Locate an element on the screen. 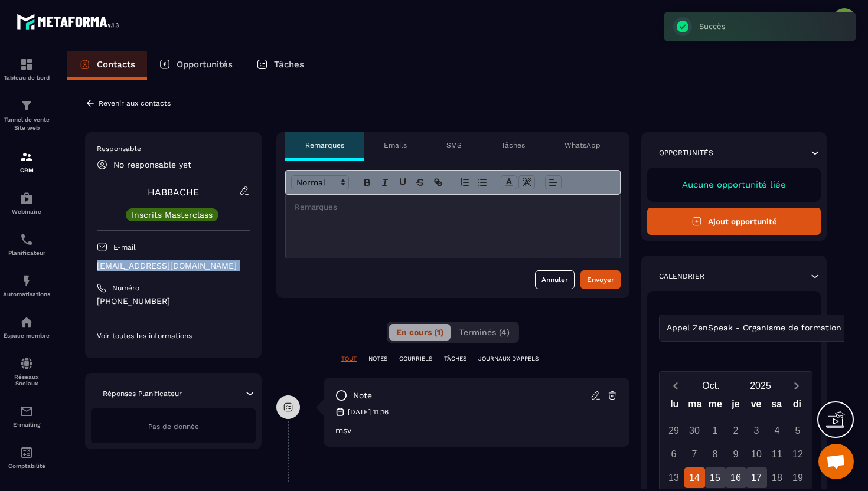 This screenshot has width=868, height=491. p: E-mailing is located at coordinates (26, 424).